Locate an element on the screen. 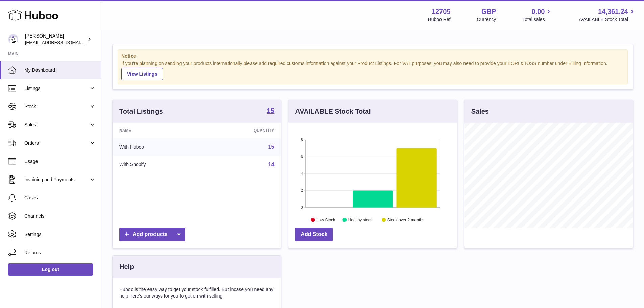 This screenshot has height=308, width=644. a: Add products is located at coordinates (153, 235).